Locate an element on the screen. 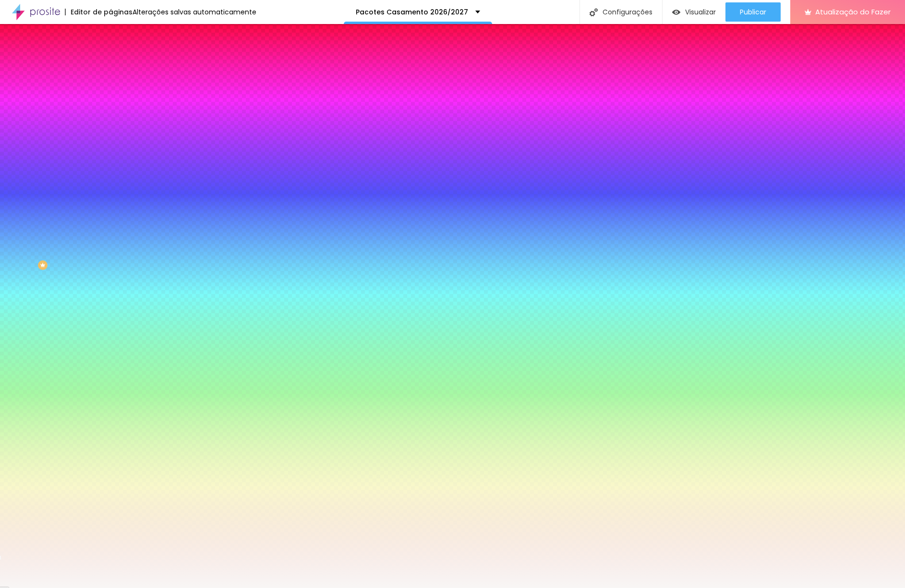  font: Configurações is located at coordinates (628, 12).